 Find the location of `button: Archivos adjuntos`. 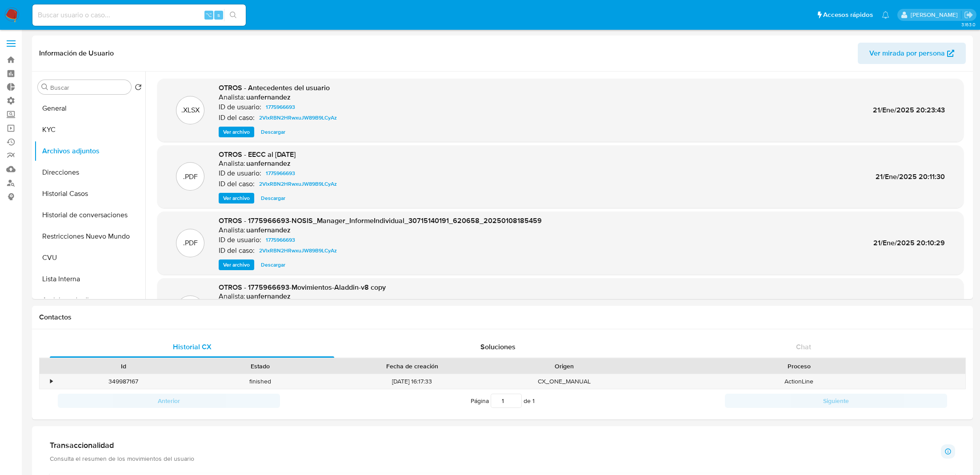

button: Archivos adjuntos is located at coordinates (89, 151).